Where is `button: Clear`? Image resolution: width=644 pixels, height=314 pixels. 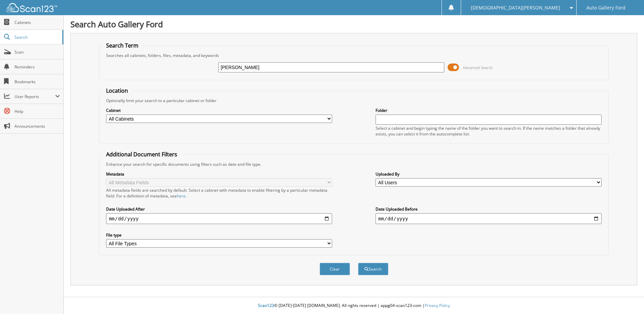
button: Clear is located at coordinates (335, 269).